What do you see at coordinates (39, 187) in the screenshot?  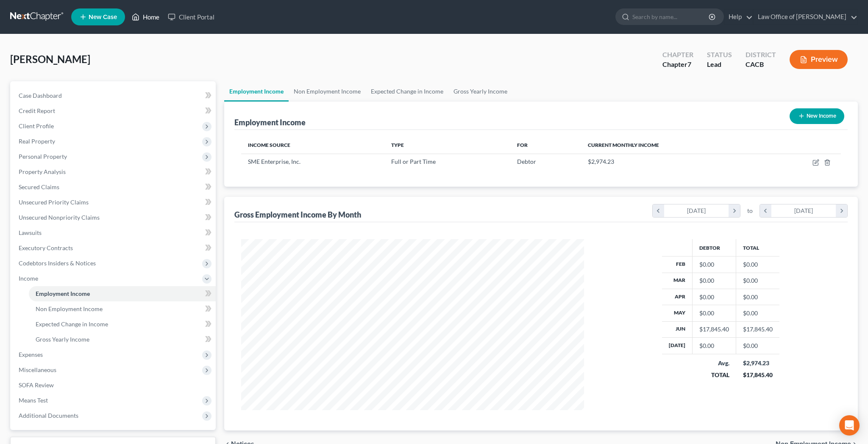 I see `span: Secured Claims` at bounding box center [39, 187].